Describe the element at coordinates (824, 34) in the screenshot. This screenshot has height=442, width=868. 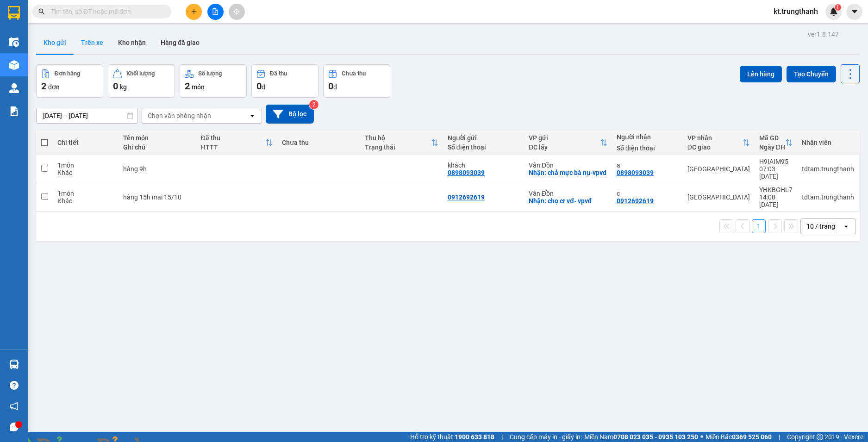
I see `div: ver 1.8.147` at that location.